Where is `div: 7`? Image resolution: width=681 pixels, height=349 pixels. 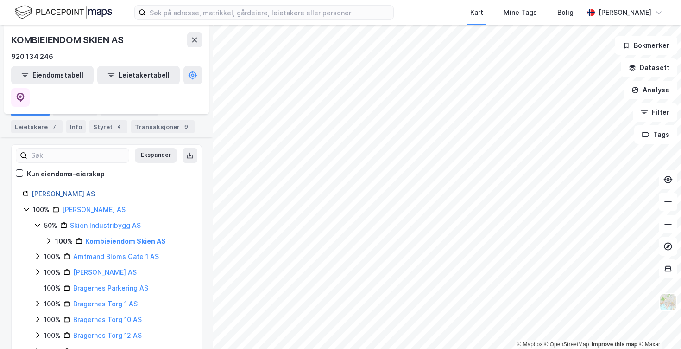
div: 7 is located at coordinates (54, 127).